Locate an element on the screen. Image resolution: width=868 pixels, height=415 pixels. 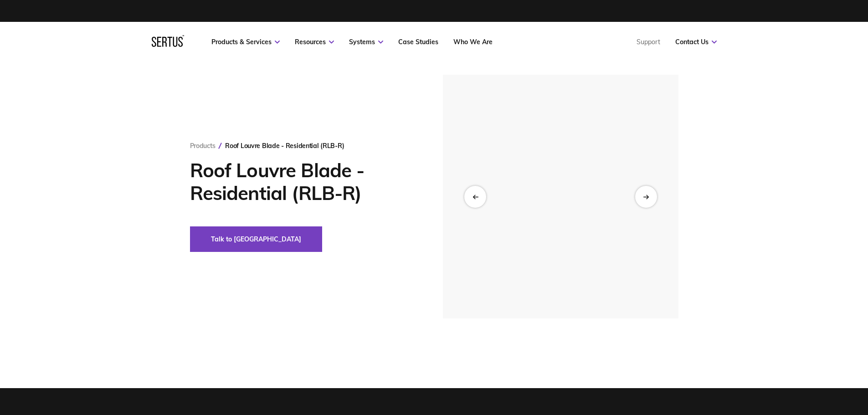
a: Products is located at coordinates (203, 146).